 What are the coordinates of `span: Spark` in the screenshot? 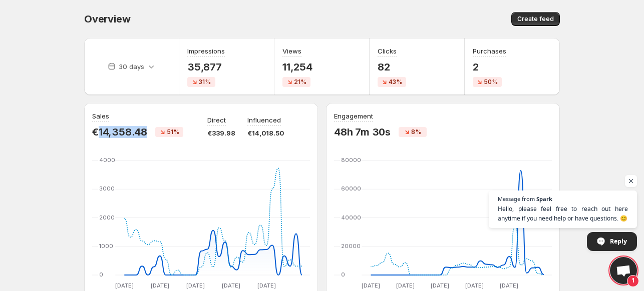 It's located at (545, 199).